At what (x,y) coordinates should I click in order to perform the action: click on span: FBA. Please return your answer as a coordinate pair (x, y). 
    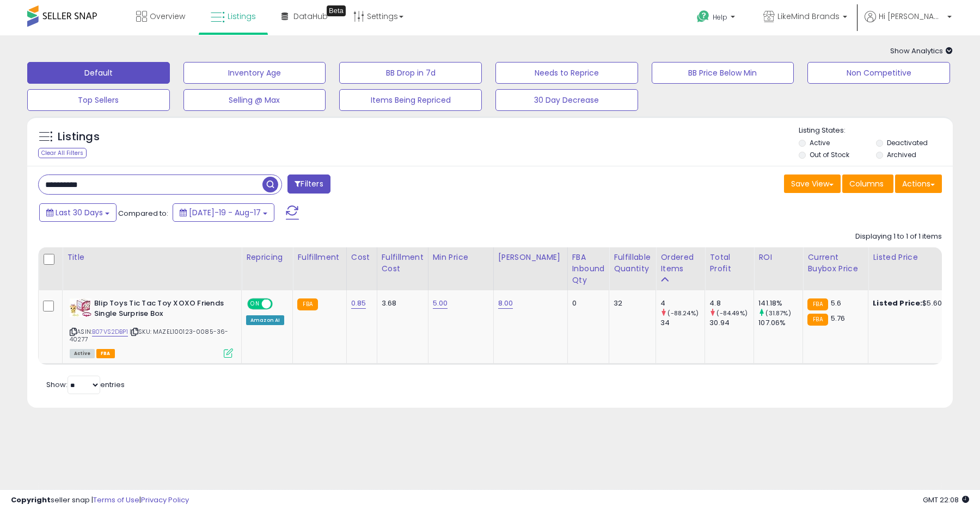
    Looking at the image, I should click on (106, 354).